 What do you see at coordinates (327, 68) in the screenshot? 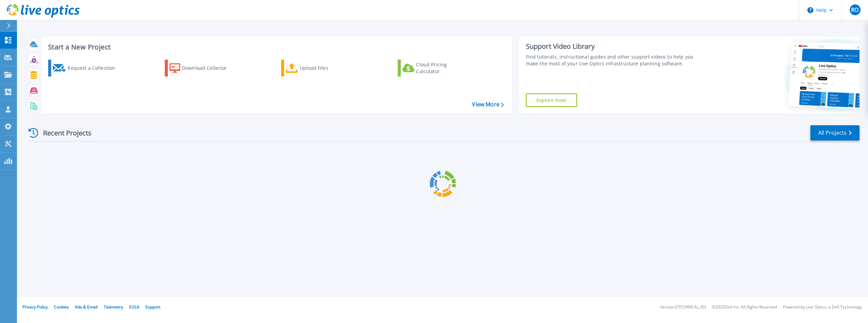
I see `div: Upload Files` at bounding box center [327, 68].